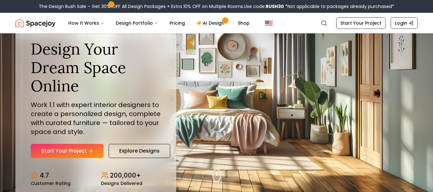  I want to click on nav: Main, so click(159, 23).